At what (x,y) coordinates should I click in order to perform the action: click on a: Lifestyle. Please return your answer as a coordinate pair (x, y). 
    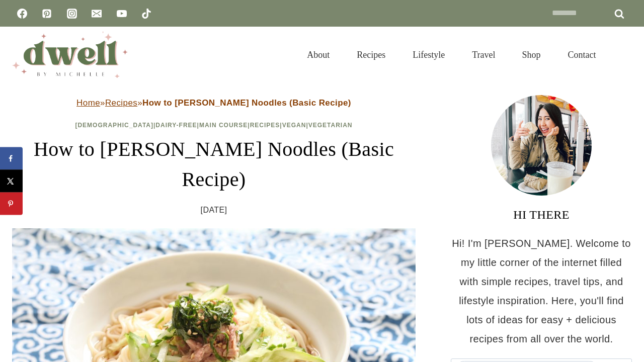
    Looking at the image, I should click on (429, 55).